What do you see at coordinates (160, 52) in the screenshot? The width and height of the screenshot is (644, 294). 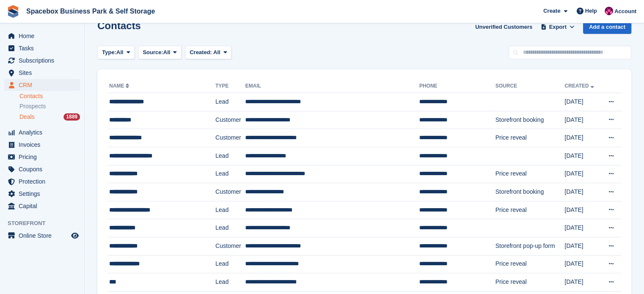 I see `button: Source: All` at bounding box center [160, 52].